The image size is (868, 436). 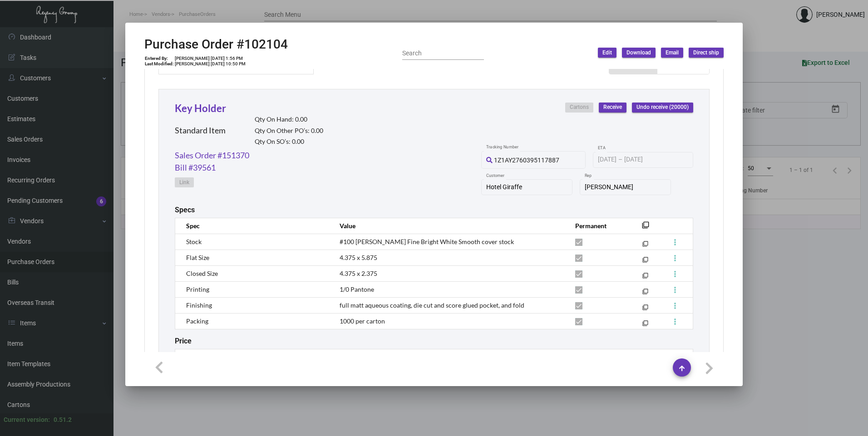 What do you see at coordinates (607, 52) in the screenshot?
I see `button: Edit` at bounding box center [607, 52].